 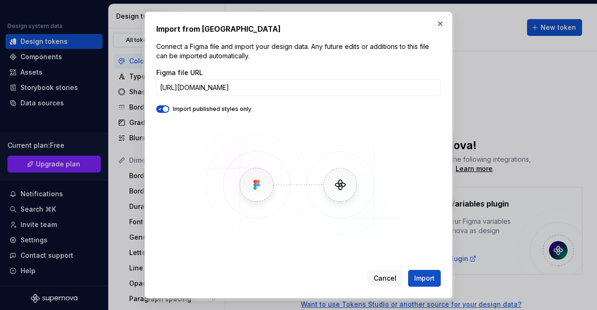 I want to click on div: Import published styles only, so click(x=299, y=109).